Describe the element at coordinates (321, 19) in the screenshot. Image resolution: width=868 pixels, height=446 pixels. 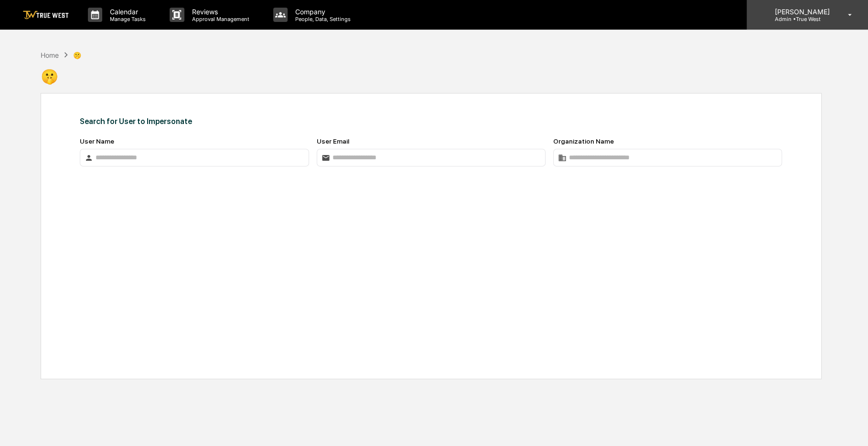
I see `p: People, Data, Settings` at that location.